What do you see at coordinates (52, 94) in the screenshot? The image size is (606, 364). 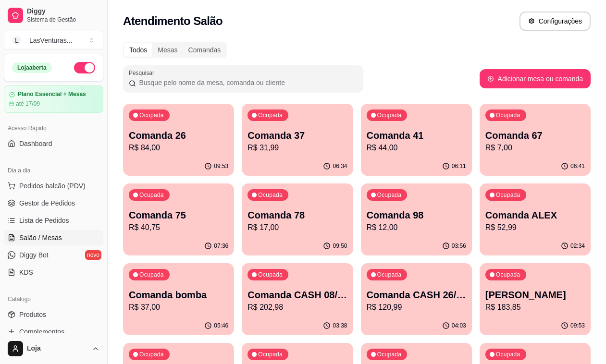 I see `article: Plano Essencial + Mesas` at bounding box center [52, 94].